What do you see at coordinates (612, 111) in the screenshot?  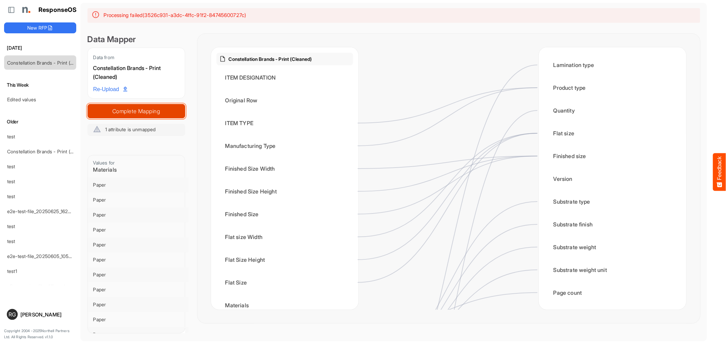 I see `div: Quantity` at bounding box center [612, 111].